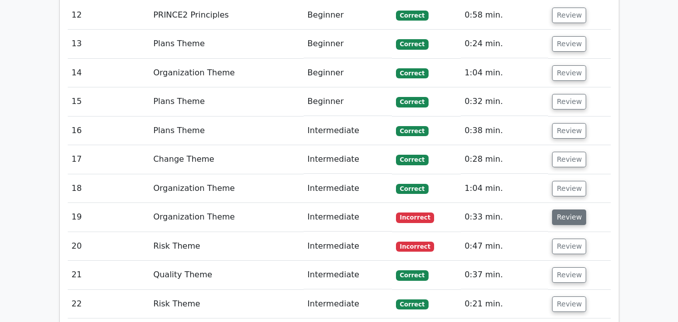  Describe the element at coordinates (108, 304) in the screenshot. I see `td: 22` at that location.